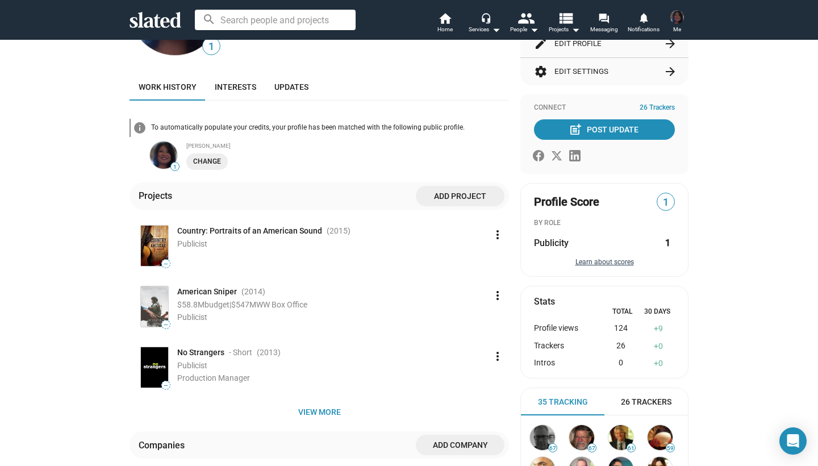  I want to click on span: Add Company, so click(460, 445).